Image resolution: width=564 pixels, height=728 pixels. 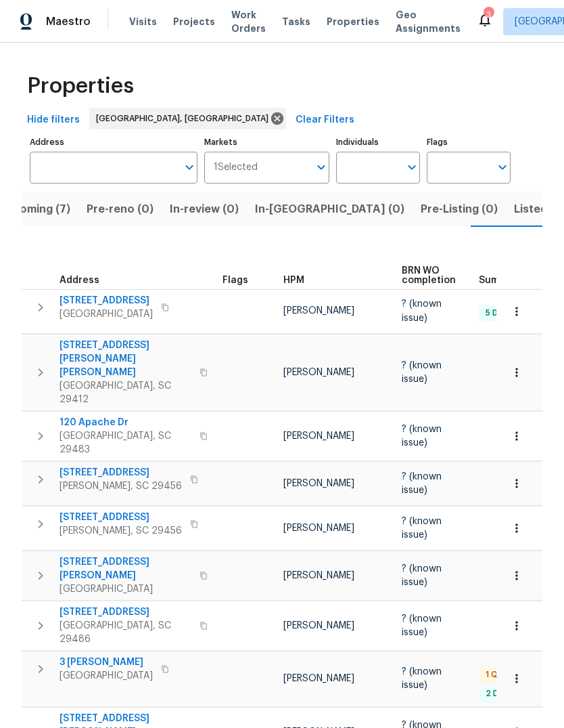 I want to click on span: 120 Apache Dr, so click(x=125, y=422).